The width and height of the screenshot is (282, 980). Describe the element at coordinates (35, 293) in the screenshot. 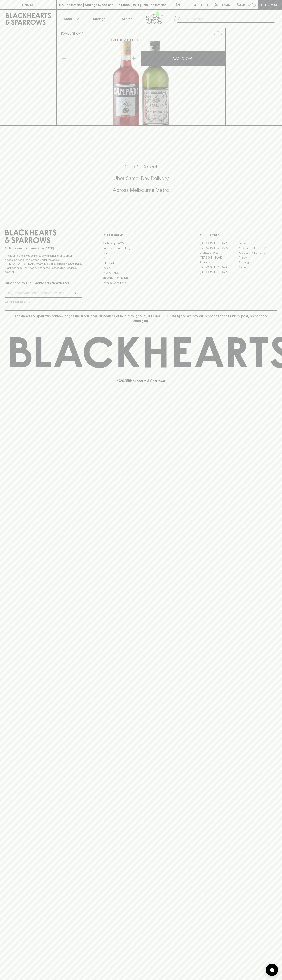

I see `input: e.g. jane@blackheartsandsparrows.com.au` at that location.